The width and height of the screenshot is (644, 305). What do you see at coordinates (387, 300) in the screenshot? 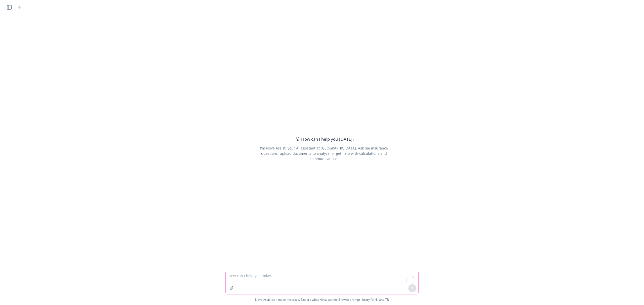
I see `a: TR` at bounding box center [387, 300].